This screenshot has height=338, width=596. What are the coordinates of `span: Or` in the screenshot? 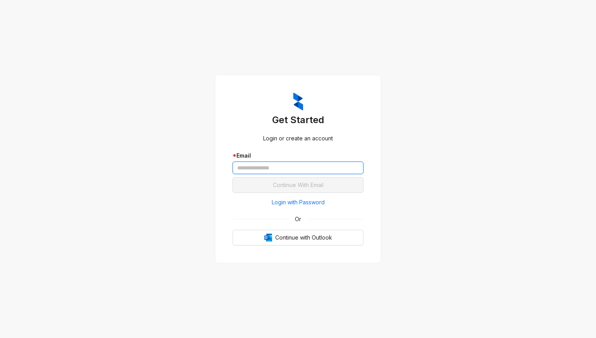 It's located at (298, 219).